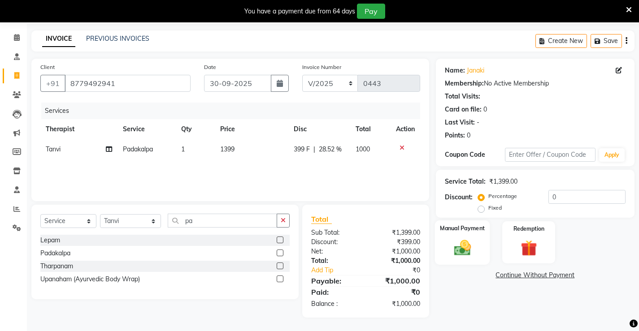  I want to click on button: Create New, so click(561, 41).